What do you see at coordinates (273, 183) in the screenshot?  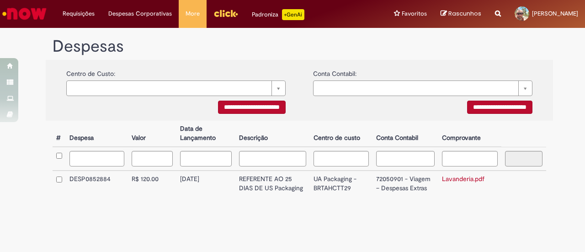 I see `td: REFERENTE AO 25 DIAS DE US Packaging` at bounding box center [273, 183].